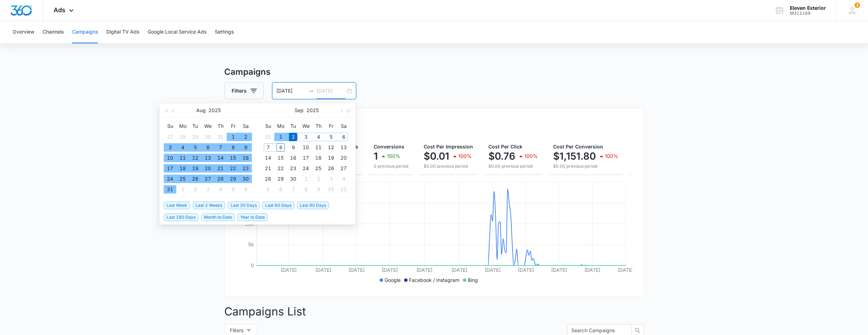 This screenshot has width=868, height=335. Describe the element at coordinates (246, 158) in the screenshot. I see `td: 2025-08-16` at that location.